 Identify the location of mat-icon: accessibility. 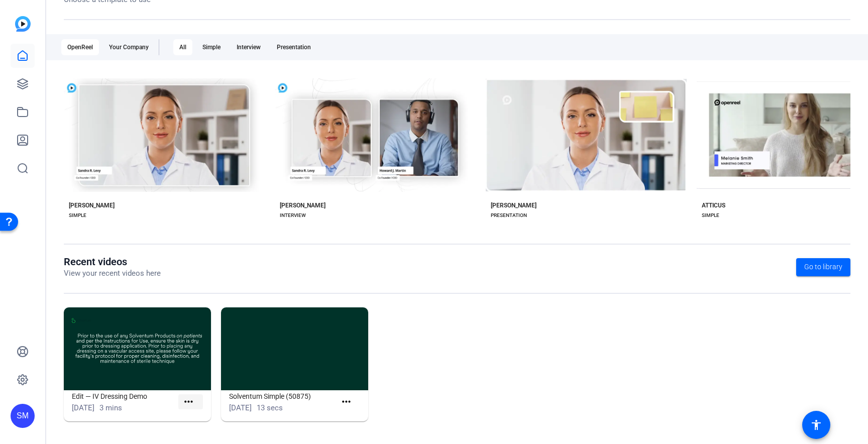
(816, 425).